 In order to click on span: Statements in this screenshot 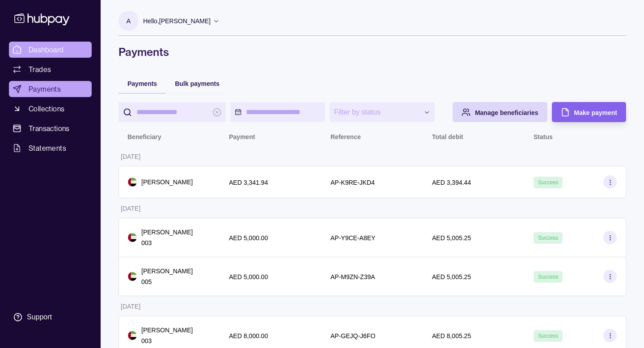, I will do `click(47, 149)`.